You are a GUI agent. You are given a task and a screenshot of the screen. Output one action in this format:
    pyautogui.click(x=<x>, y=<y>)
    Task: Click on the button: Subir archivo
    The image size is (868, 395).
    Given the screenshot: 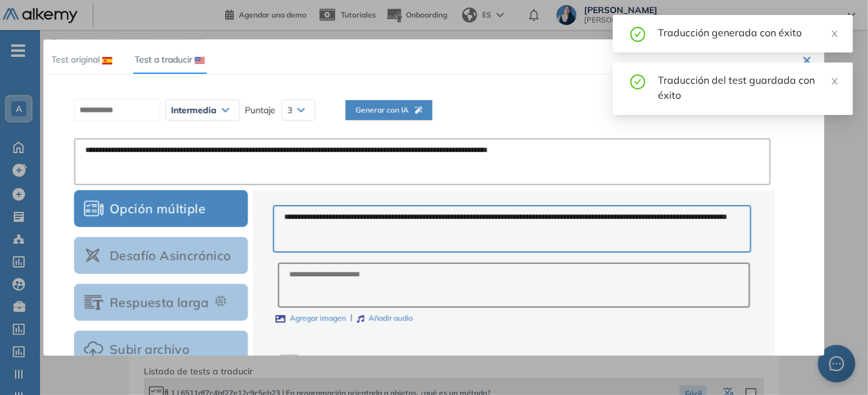 What is the action you would take?
    pyautogui.click(x=161, y=349)
    